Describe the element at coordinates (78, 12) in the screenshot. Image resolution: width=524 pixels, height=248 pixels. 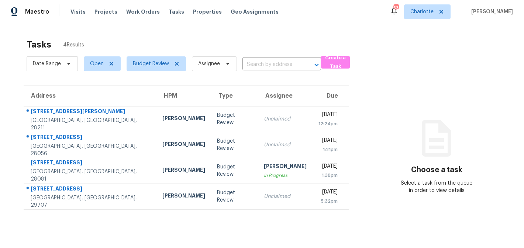
I see `span: Visits` at that location.